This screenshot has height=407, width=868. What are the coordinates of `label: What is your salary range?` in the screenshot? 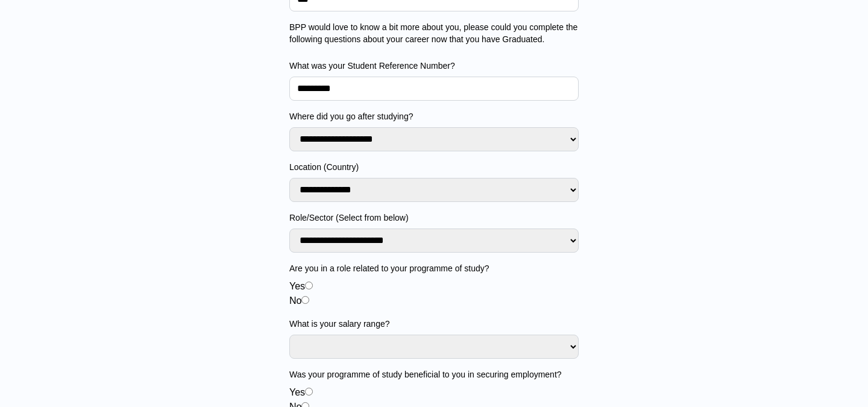 It's located at (434, 324).